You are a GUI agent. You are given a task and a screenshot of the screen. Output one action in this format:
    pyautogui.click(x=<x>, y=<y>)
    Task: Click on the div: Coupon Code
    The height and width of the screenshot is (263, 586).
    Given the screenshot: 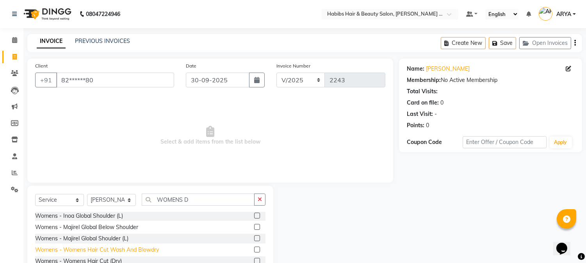 What is the action you would take?
    pyautogui.click(x=435, y=142)
    